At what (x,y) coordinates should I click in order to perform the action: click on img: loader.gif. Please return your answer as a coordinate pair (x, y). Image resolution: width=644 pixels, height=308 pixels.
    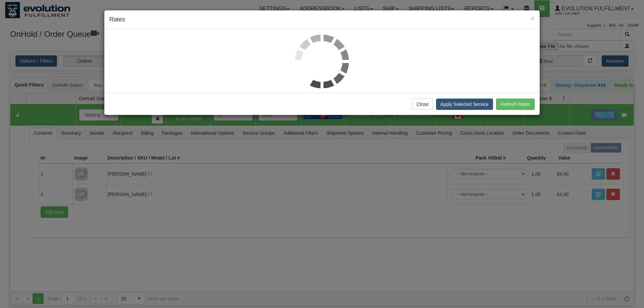
    Looking at the image, I should click on (322, 62).